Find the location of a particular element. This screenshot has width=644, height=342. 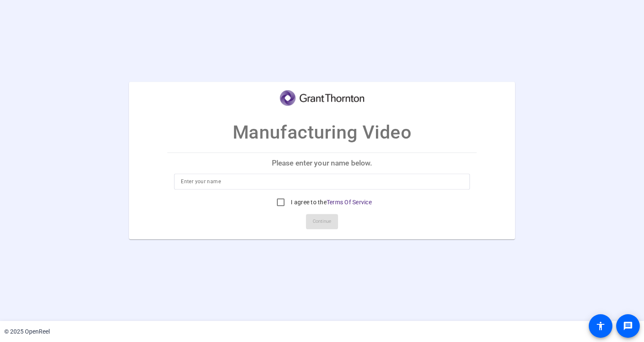

mat-icon: message is located at coordinates (628, 326).